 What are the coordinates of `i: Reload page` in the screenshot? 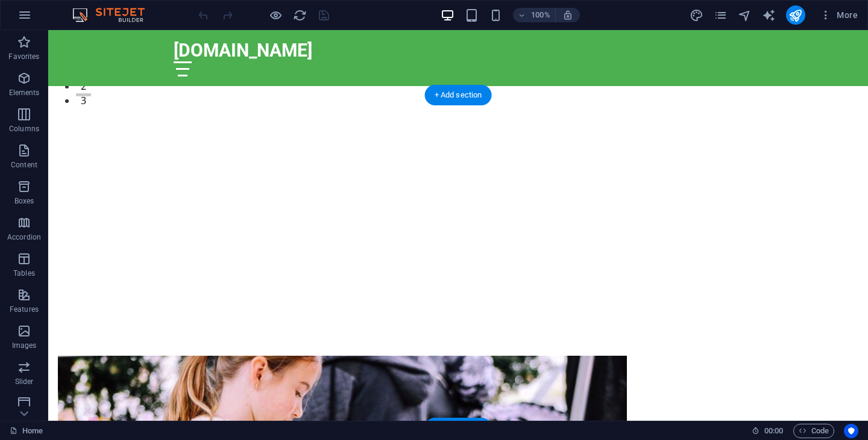 It's located at (299, 15).